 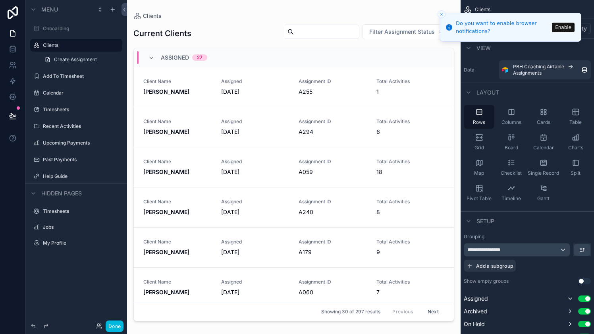 I want to click on label: Recent Activities, so click(x=80, y=126).